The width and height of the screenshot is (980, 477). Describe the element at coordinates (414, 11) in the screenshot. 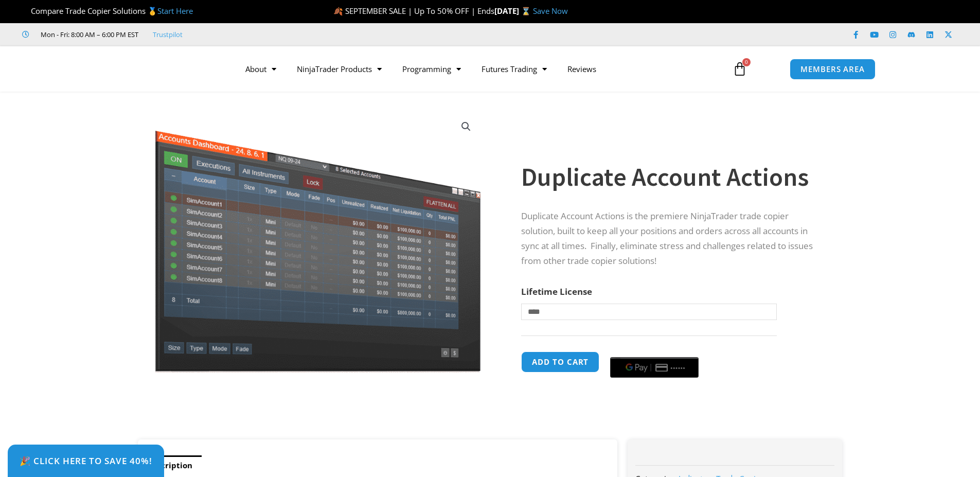

I see `span: 🍂 SEPTEMBER SALE | Up To 50% OFF | Ends` at that location.